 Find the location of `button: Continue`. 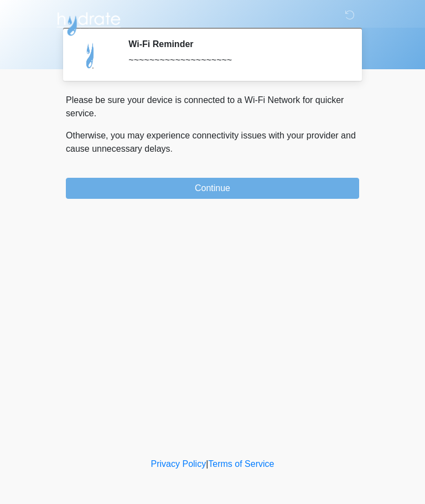

button: Continue is located at coordinates (212, 188).